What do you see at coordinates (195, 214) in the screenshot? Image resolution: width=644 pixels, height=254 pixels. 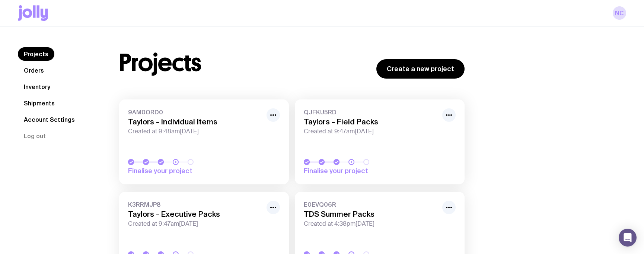 I see `h3: Taylors - Executive Packs` at bounding box center [195, 214].